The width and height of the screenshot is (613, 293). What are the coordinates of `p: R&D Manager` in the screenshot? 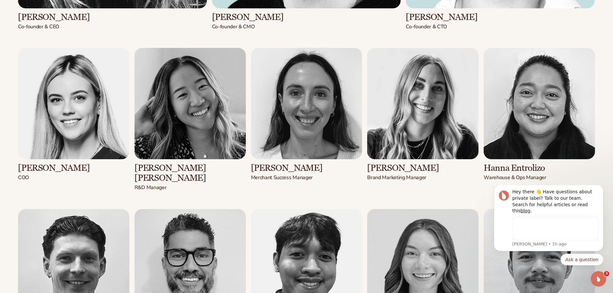 It's located at (190, 188).